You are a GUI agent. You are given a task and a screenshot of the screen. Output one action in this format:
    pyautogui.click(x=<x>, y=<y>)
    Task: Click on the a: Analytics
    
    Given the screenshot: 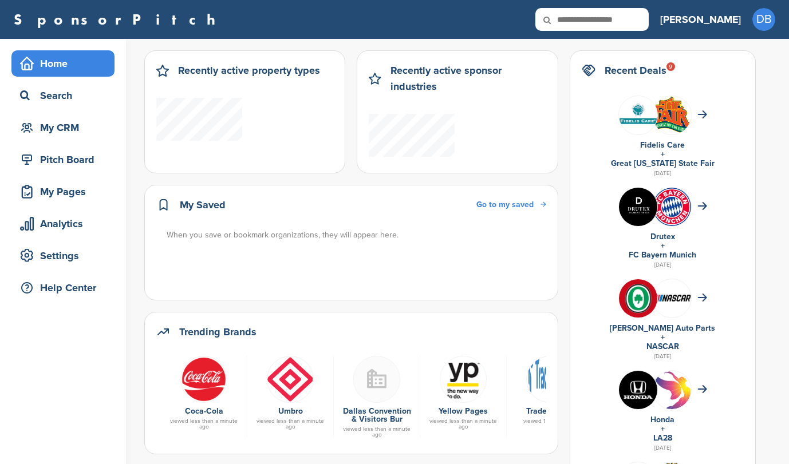 What is the action you would take?
    pyautogui.click(x=63, y=224)
    